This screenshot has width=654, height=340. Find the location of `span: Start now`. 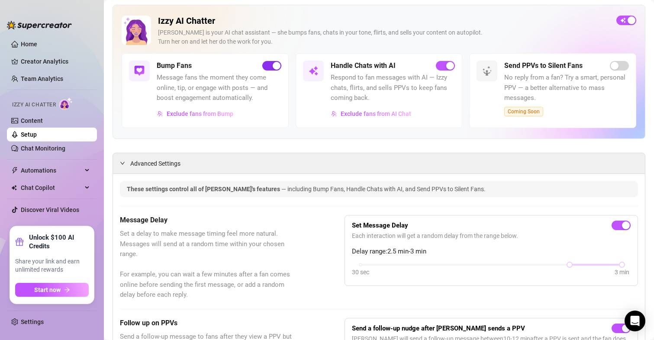

span: Start now is located at coordinates (47, 290).